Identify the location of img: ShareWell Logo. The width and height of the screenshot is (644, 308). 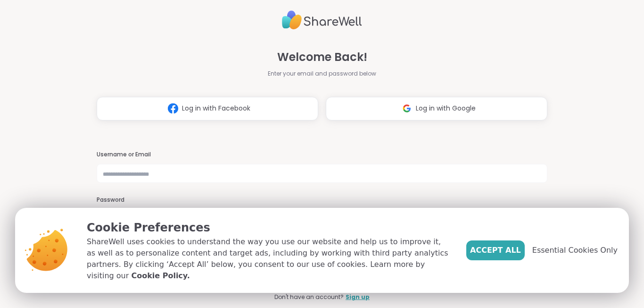
(322, 20).